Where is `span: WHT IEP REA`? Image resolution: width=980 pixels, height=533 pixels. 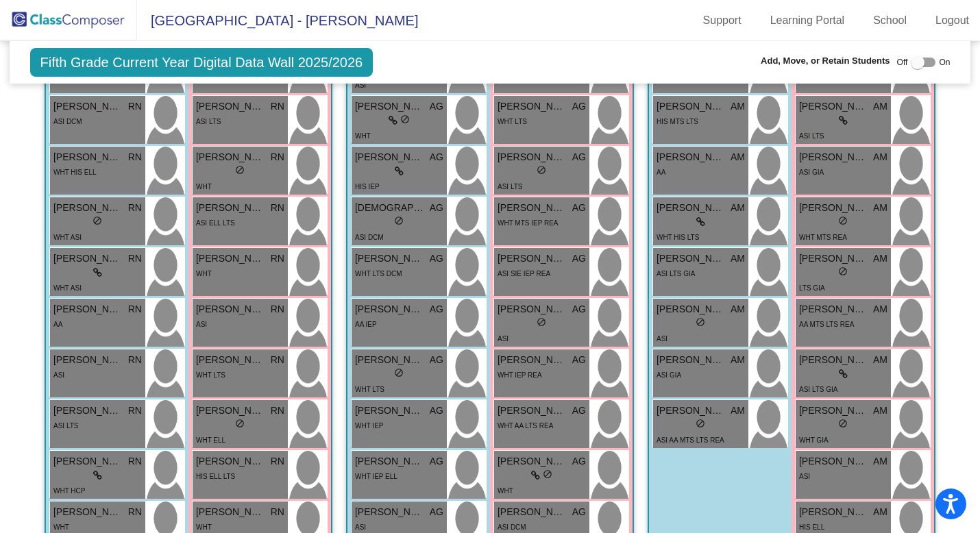 span: WHT IEP REA is located at coordinates (520, 375).